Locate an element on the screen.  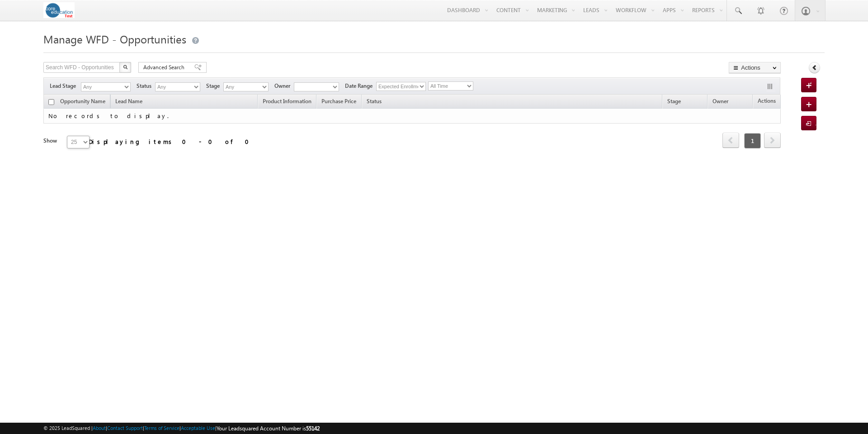
span: 55142 is located at coordinates (313, 428).